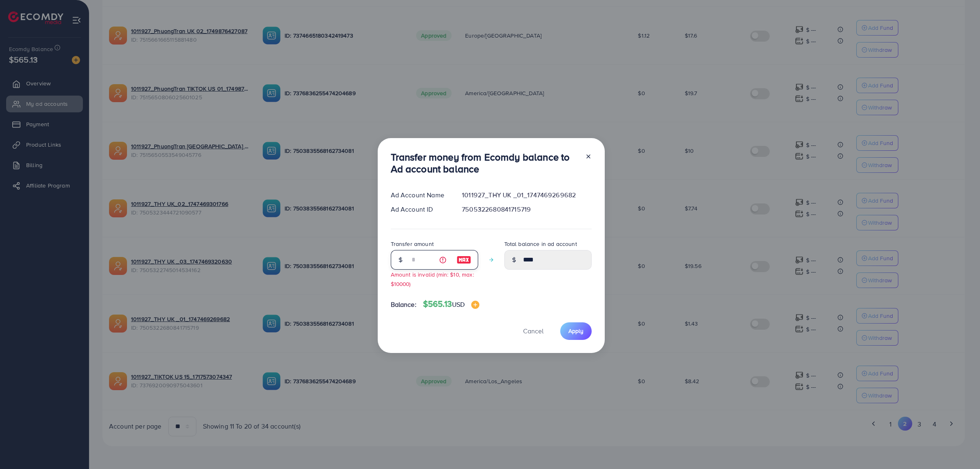 The width and height of the screenshot is (980, 469). What do you see at coordinates (404, 305) in the screenshot?
I see `span: Balance:` at bounding box center [404, 305].